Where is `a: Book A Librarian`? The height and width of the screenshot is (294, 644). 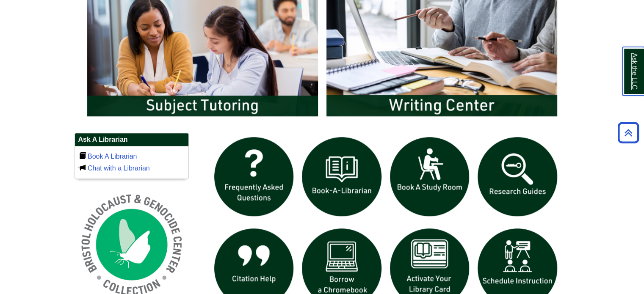 a: Book A Librarian is located at coordinates (112, 156).